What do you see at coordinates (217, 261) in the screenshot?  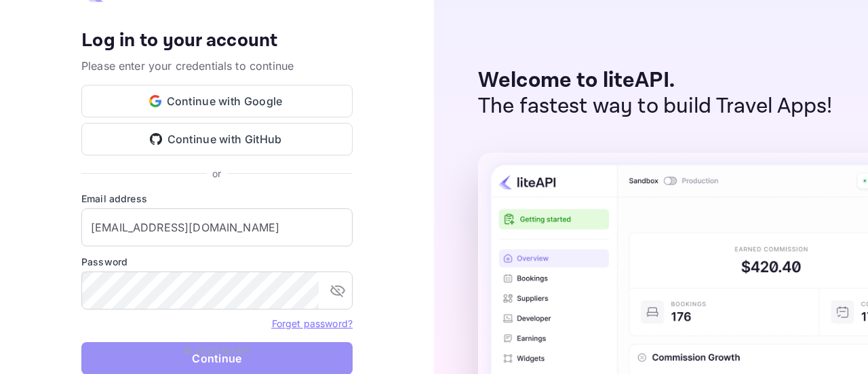 I see `label: Password` at bounding box center [217, 261].